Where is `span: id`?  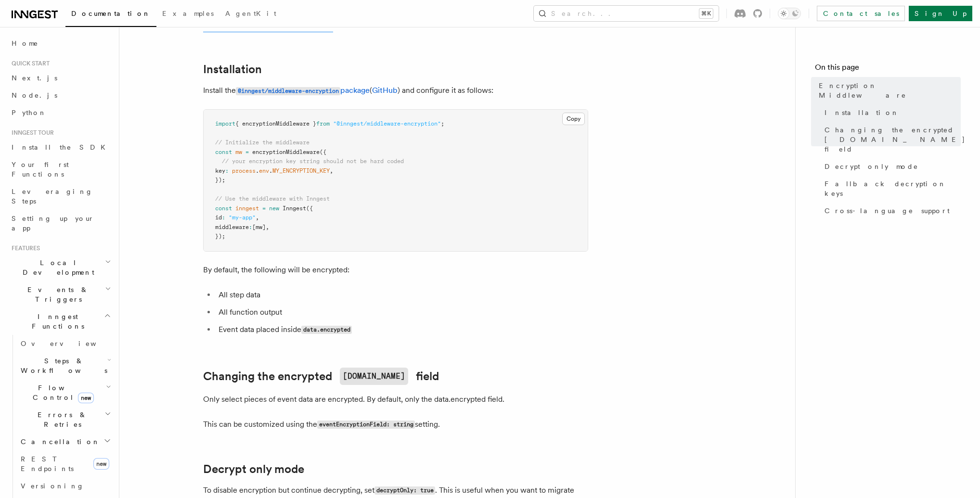 span: id is located at coordinates (219, 217).